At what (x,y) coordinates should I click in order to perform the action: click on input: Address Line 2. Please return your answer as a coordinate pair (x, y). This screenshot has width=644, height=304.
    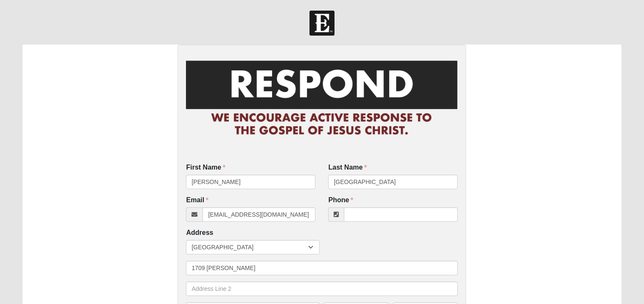
    Looking at the image, I should click on (322, 289).